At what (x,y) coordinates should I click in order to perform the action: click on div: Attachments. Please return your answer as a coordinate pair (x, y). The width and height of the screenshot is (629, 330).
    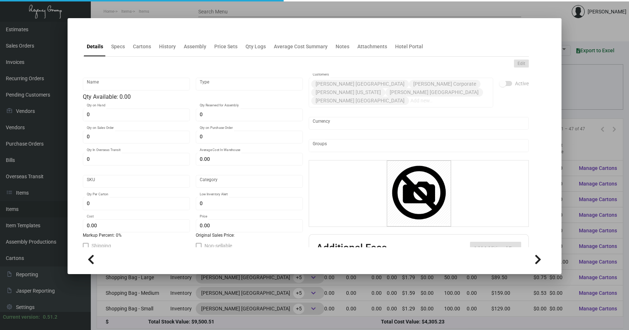
    Looking at the image, I should click on (372, 46).